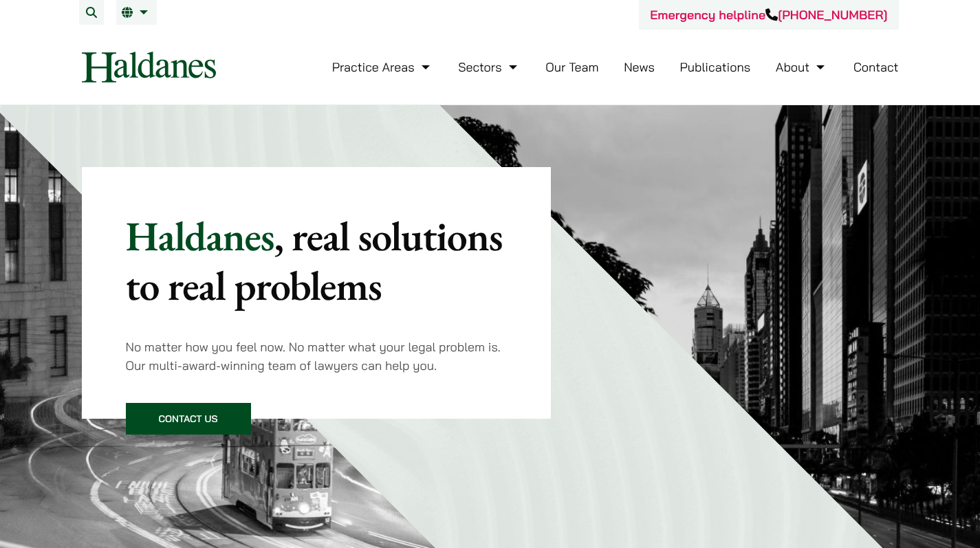  Describe the element at coordinates (149, 67) in the screenshot. I see `img: Logo of Haldanes` at that location.